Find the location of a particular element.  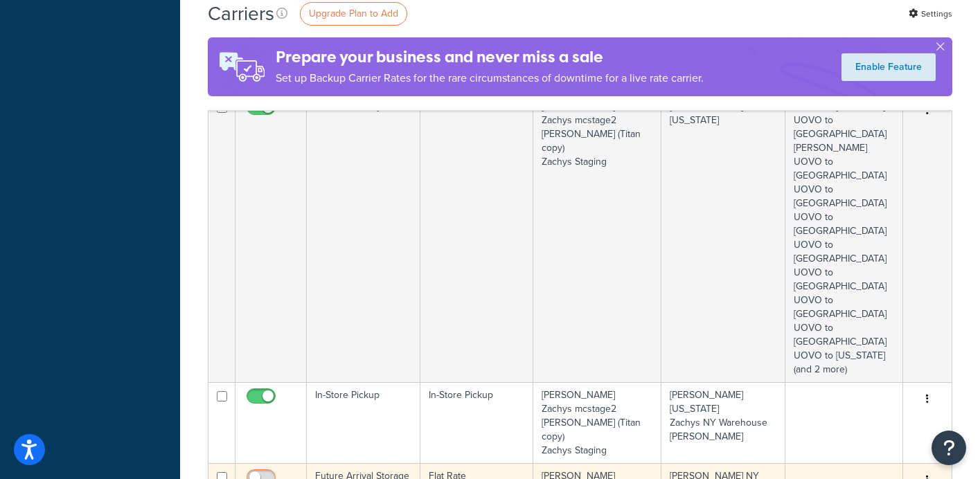

a: Upgrade Plan to Add is located at coordinates (353, 14).